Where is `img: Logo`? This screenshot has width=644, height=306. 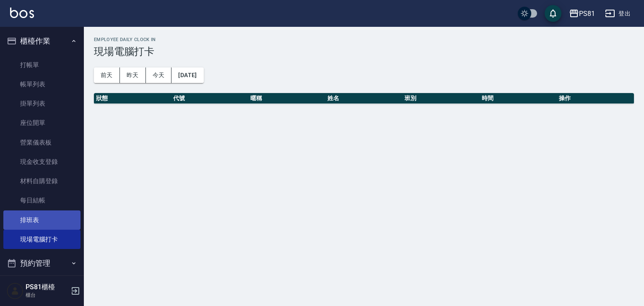 img: Logo is located at coordinates (22, 13).